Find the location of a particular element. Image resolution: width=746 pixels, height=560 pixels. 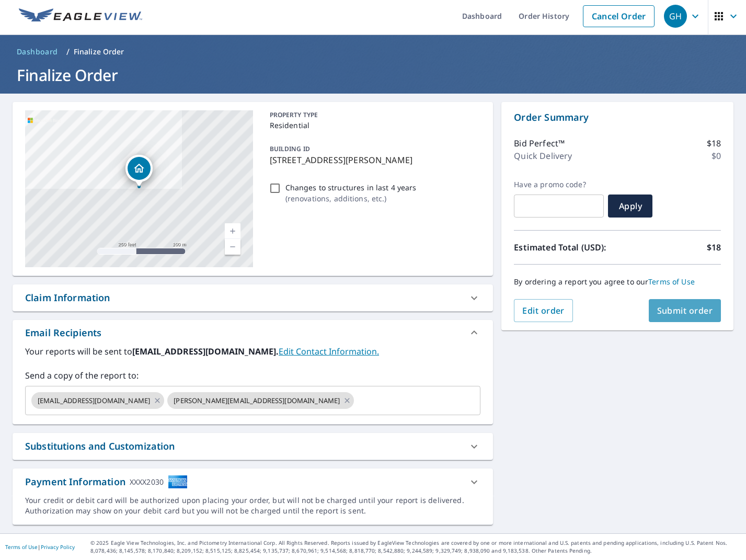

p: PROPERTY TYPE is located at coordinates (374, 115).